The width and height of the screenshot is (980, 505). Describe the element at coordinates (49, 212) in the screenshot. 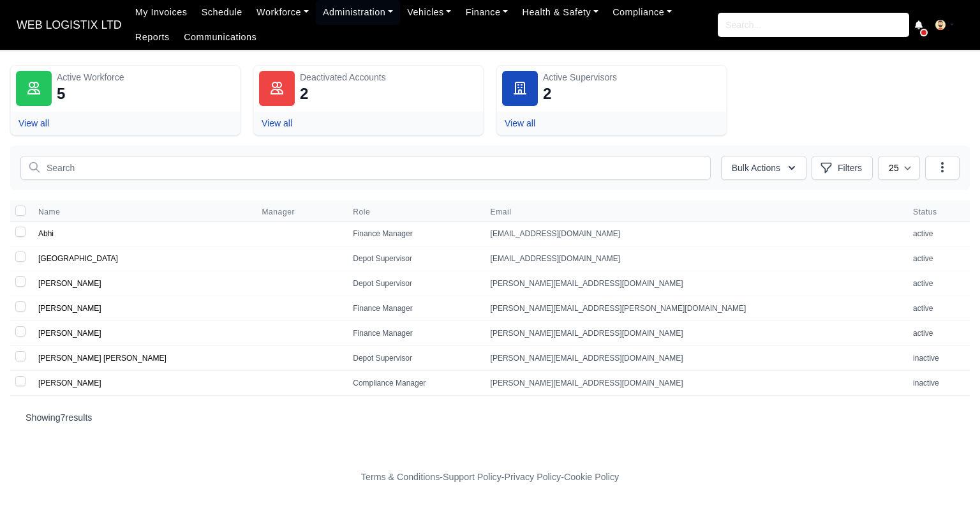

I see `span: Name` at that location.